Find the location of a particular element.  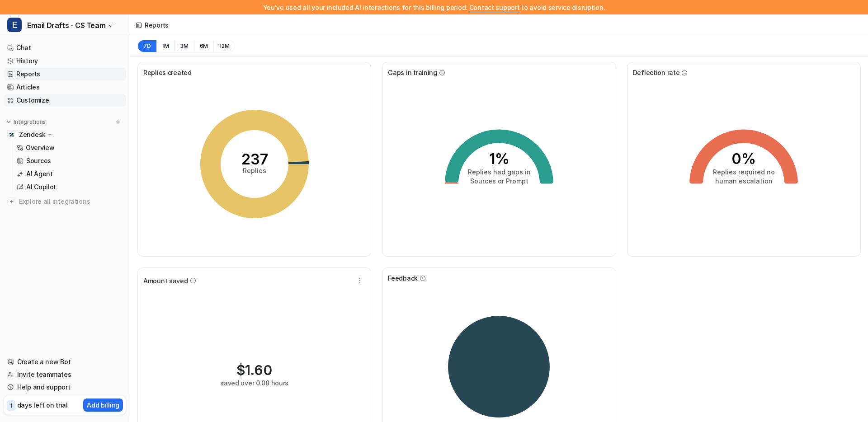

img: Profile image for Amogh is located at coordinates (44, 24).